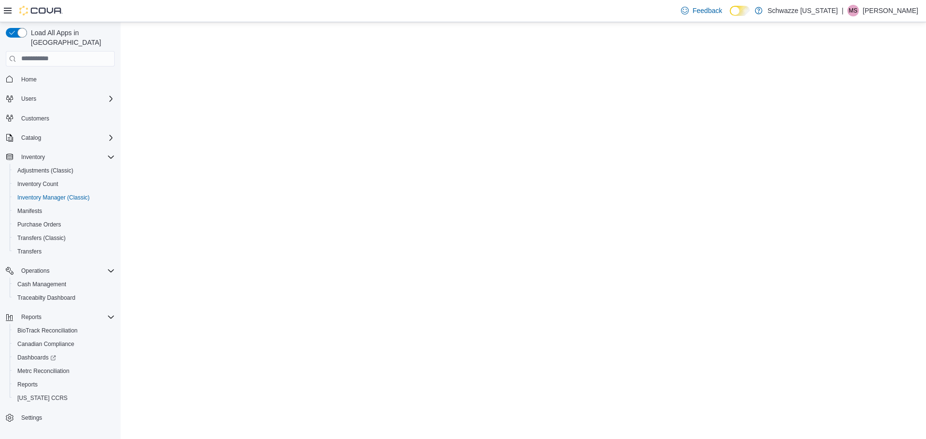 This screenshot has height=439, width=926. I want to click on button: Settings, so click(60, 418).